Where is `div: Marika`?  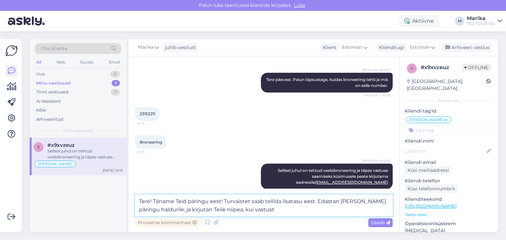
div: Marika is located at coordinates (481, 18).